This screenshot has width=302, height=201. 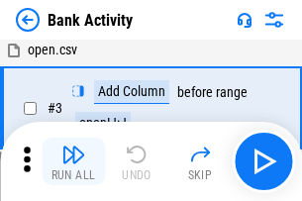 What do you see at coordinates (232, 92) in the screenshot?
I see `div: range` at bounding box center [232, 92].